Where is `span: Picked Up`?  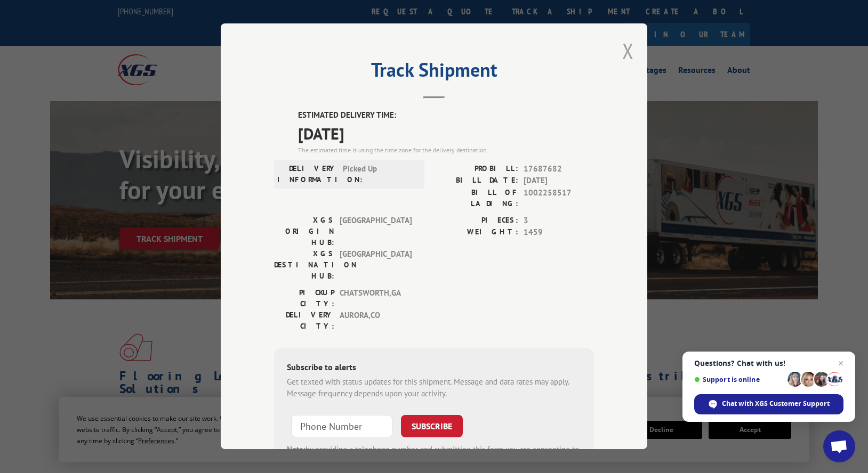
span: Picked Up is located at coordinates (379, 174).